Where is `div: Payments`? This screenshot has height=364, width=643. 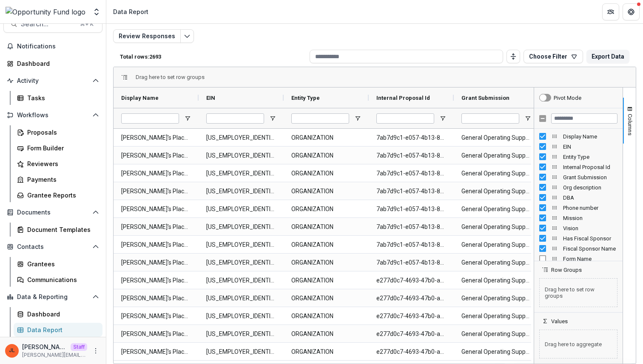
div: Payments is located at coordinates (61, 179).